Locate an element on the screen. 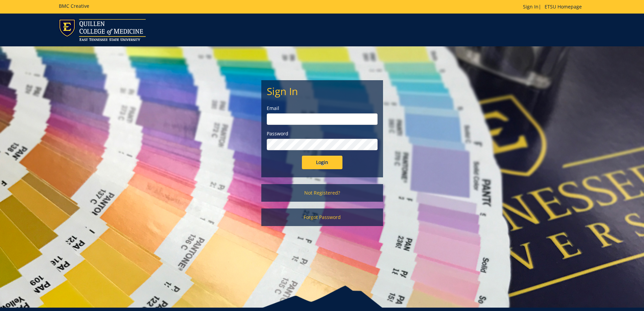 This screenshot has width=644, height=311. img: ETSU logo is located at coordinates (102, 30).